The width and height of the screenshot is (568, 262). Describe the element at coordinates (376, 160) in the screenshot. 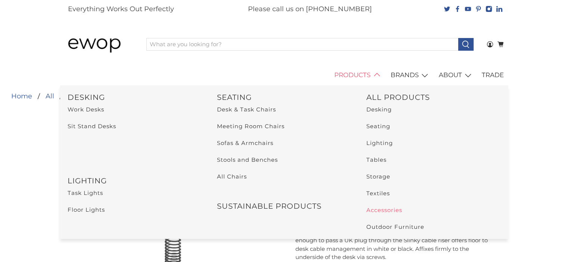

I see `a: Tables` at that location.